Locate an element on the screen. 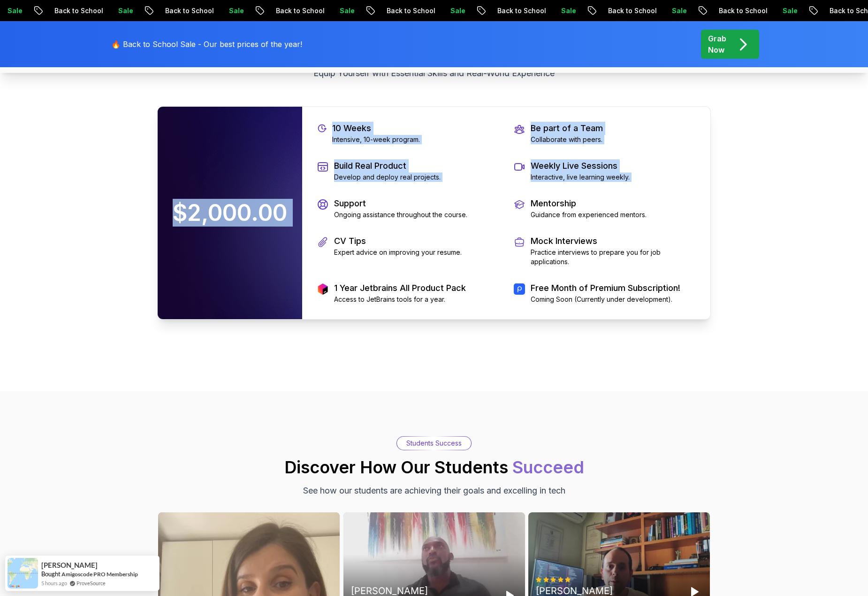 Image resolution: width=868 pixels, height=596 pixels. p: 1 Year Jetbrains All Product Pack is located at coordinates (400, 288).